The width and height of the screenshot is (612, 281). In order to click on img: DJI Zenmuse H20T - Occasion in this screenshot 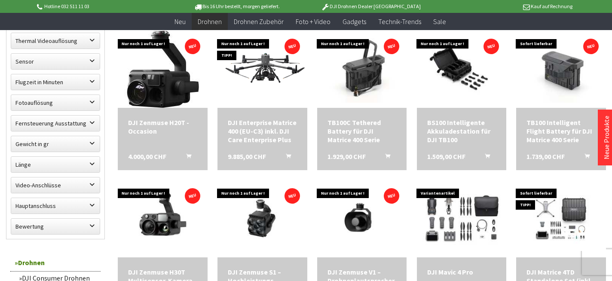, I will do `click(163, 69)`.